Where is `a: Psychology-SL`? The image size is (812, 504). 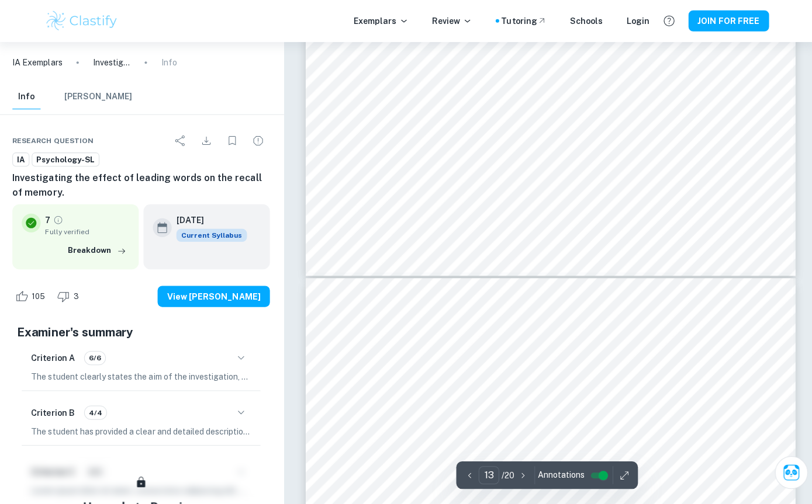
a: Psychology-SL is located at coordinates (66, 159).